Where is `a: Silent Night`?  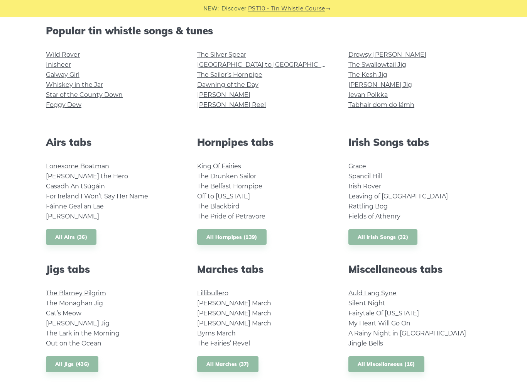 a: Silent Night is located at coordinates (367, 303).